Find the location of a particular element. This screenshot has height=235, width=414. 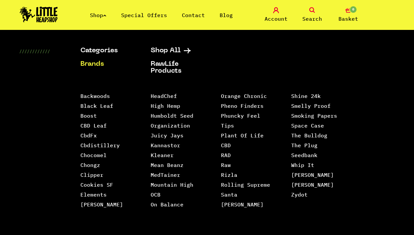

a: Zydot is located at coordinates (300, 195).